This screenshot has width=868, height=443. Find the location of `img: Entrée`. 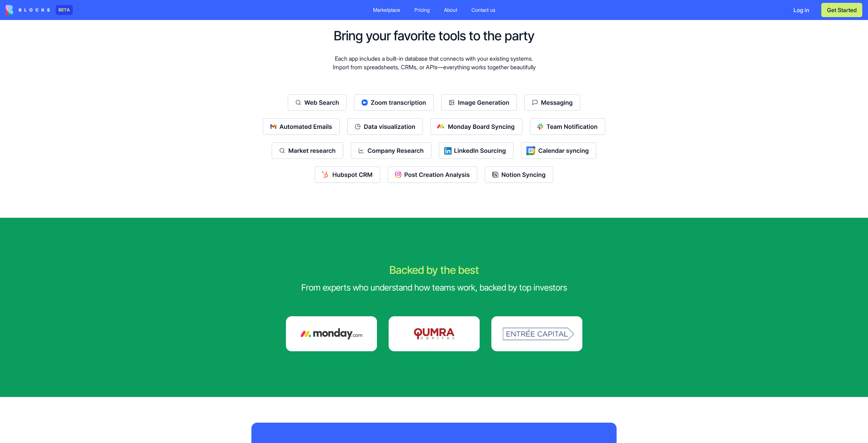

img: Entrée is located at coordinates (537, 333).